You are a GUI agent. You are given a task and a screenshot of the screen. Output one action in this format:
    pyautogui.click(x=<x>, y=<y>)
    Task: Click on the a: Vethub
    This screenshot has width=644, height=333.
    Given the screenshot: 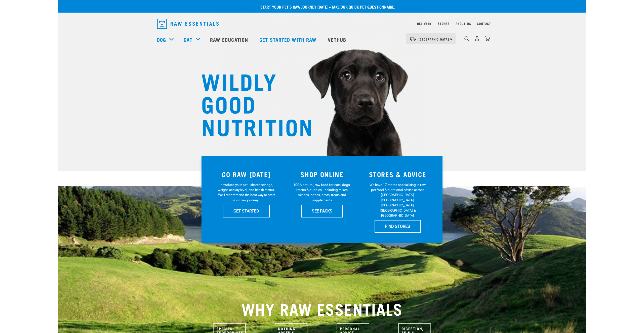 What is the action you would take?
    pyautogui.click(x=338, y=39)
    